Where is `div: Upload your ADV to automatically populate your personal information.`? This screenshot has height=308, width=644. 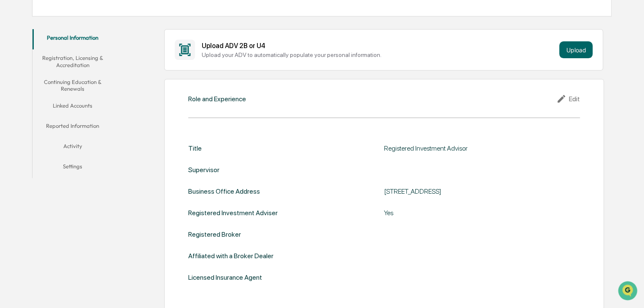 div: Upload your ADV to automatically populate your personal information. is located at coordinates (379, 55).